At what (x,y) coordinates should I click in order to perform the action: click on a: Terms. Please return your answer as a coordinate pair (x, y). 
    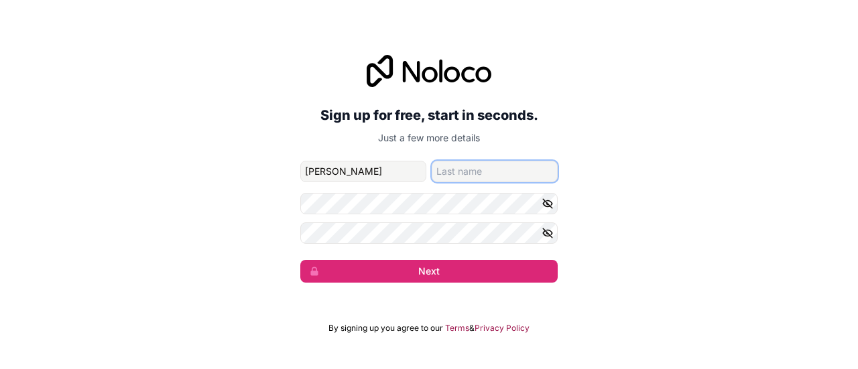
    Looking at the image, I should click on (457, 329).